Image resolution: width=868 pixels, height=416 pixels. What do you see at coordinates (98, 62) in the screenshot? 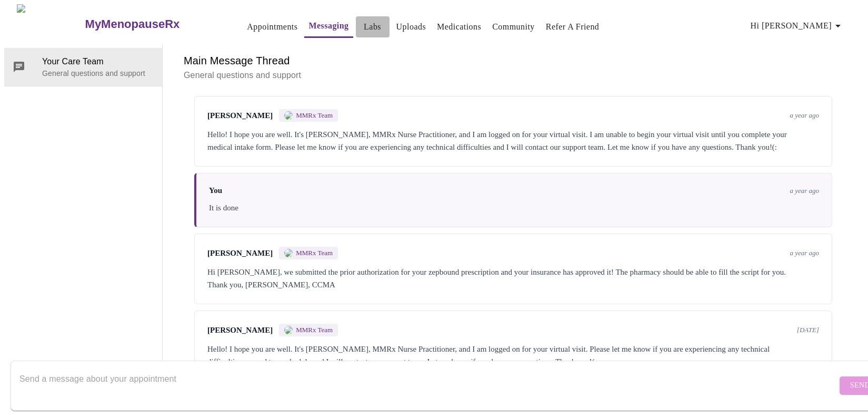
I see `span: Your Care Team` at bounding box center [98, 62].